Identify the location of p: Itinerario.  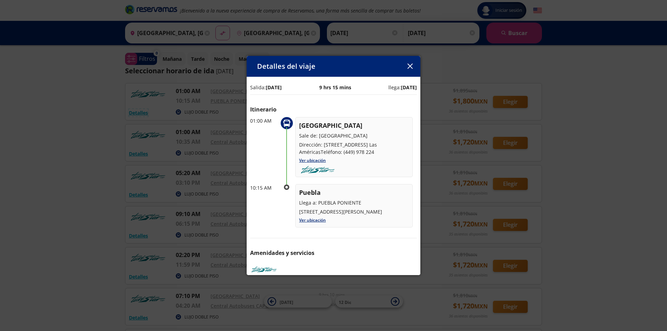
(333, 109).